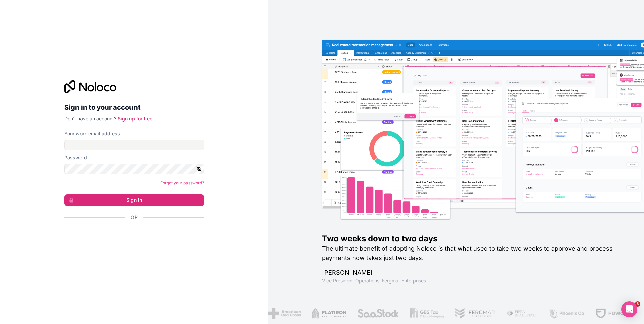 The image size is (644, 324). Describe the element at coordinates (134, 145) in the screenshot. I see `input: Email address` at that location.